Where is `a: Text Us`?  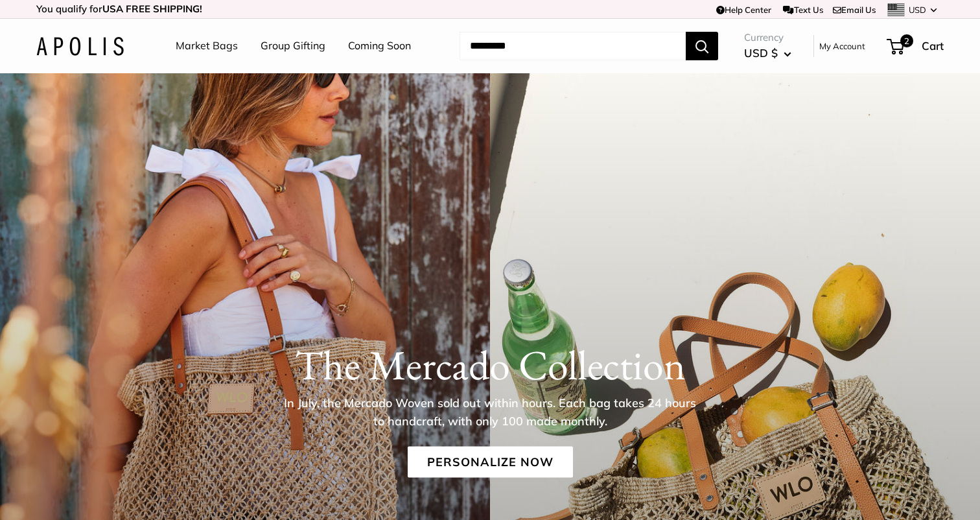
a: Text Us is located at coordinates (802, 10).